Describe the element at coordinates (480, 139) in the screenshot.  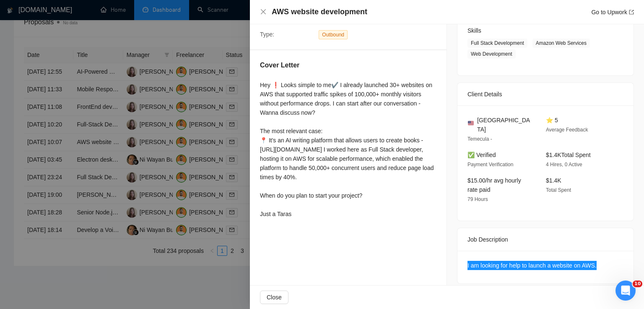
I see `span: Temecula -` at that location.